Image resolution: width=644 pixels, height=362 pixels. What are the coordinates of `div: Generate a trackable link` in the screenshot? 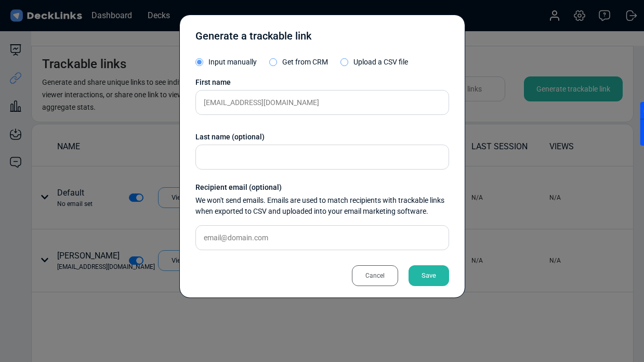 It's located at (253, 39).